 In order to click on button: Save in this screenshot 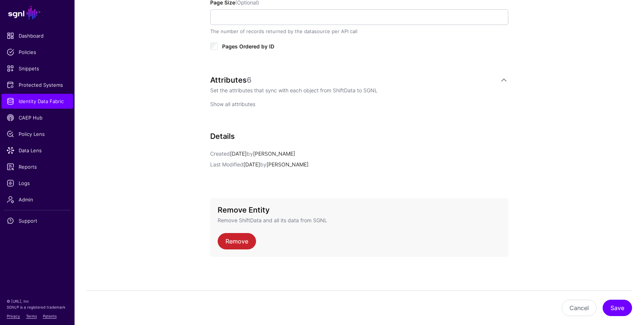, I will do `click(617, 308)`.